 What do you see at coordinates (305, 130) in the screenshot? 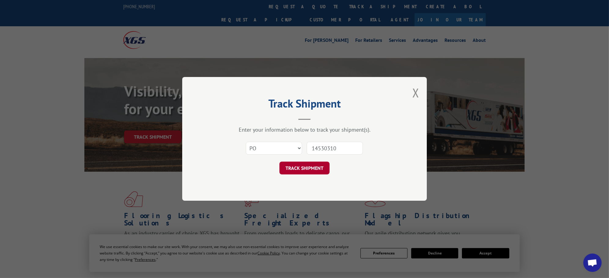
I see `div: Enter your information below to track your shipment(s).` at bounding box center [305, 130].